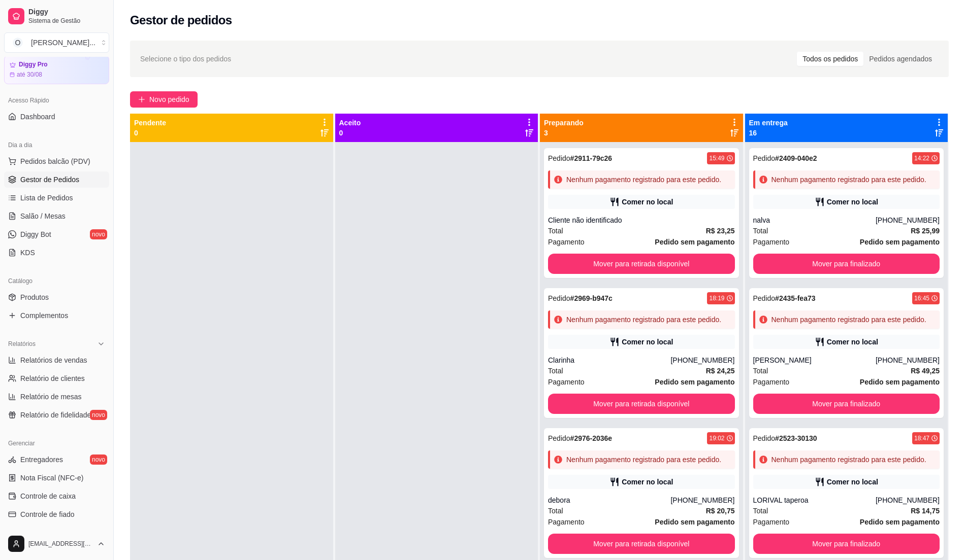  I want to click on a: Complementos, so click(56, 316).